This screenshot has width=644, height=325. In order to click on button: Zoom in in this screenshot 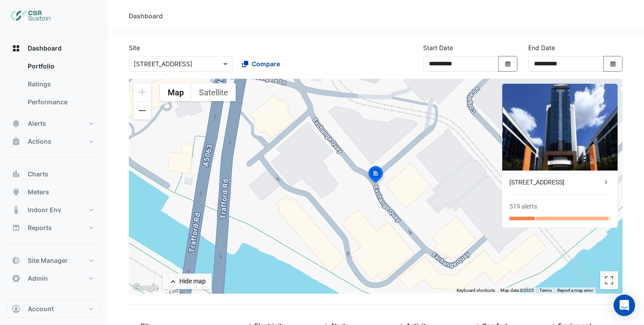, I will do `click(143, 92)`.